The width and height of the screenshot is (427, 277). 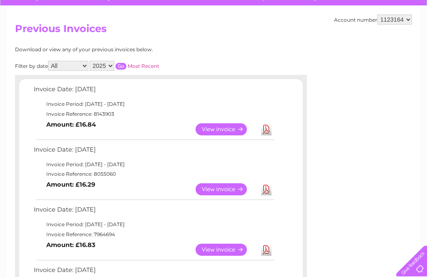 What do you see at coordinates (373, 20) in the screenshot?
I see `div: Account number` at bounding box center [373, 20].